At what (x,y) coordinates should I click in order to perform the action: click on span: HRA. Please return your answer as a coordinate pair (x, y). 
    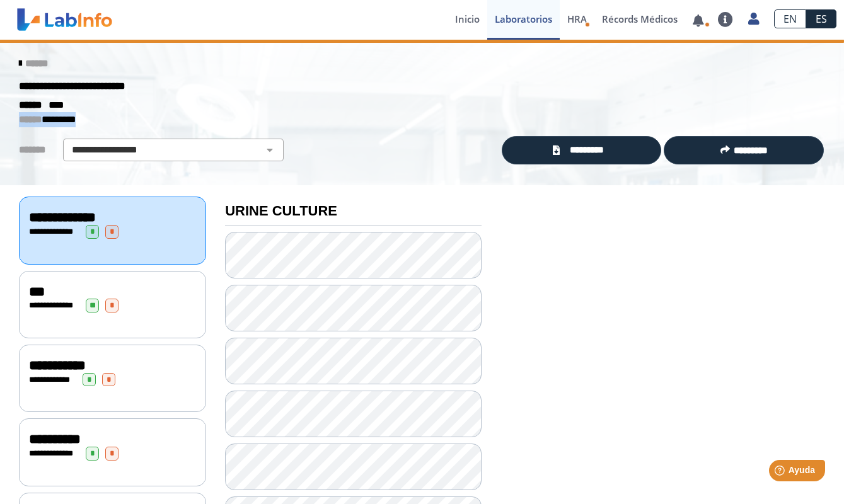
    Looking at the image, I should click on (576, 19).